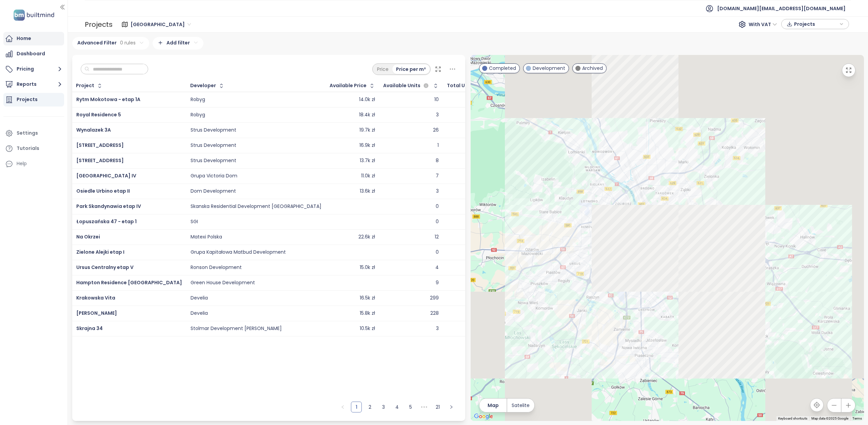  What do you see at coordinates (367, 313) in the screenshot?
I see `div: 15.8k zł` at bounding box center [367, 313].